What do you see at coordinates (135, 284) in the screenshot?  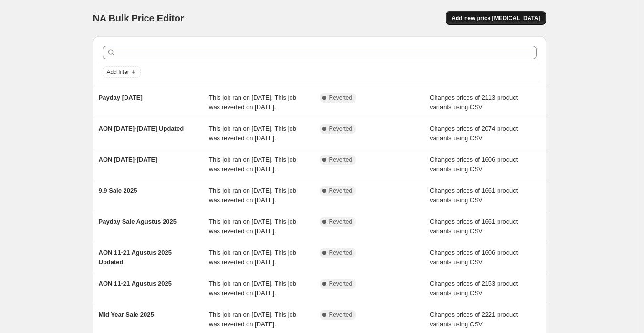 I see `span: AON 11-21 Agustus 2025` at bounding box center [135, 284].